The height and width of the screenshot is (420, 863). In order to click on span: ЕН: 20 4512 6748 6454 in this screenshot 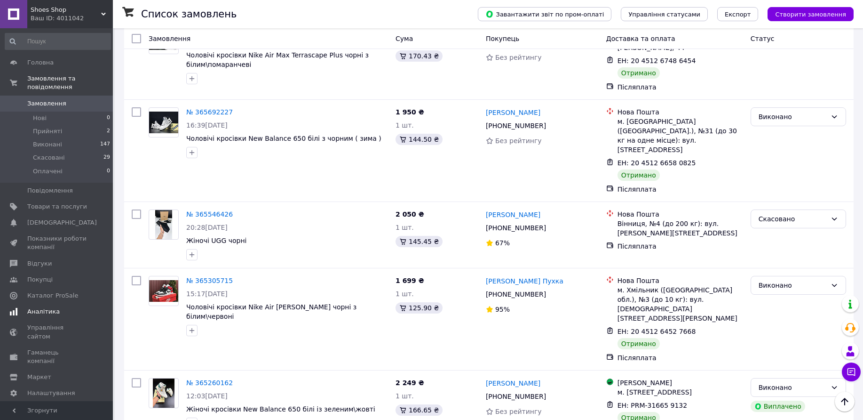, I will do `click(657, 61)`.